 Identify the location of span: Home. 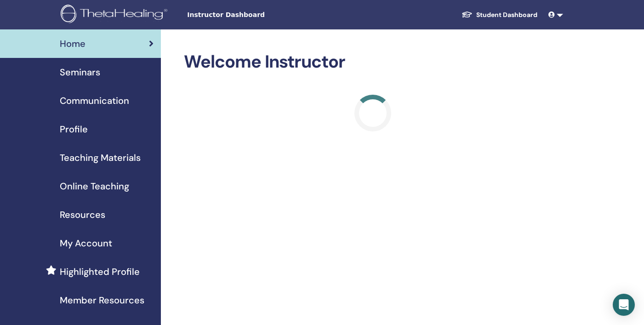
(73, 44).